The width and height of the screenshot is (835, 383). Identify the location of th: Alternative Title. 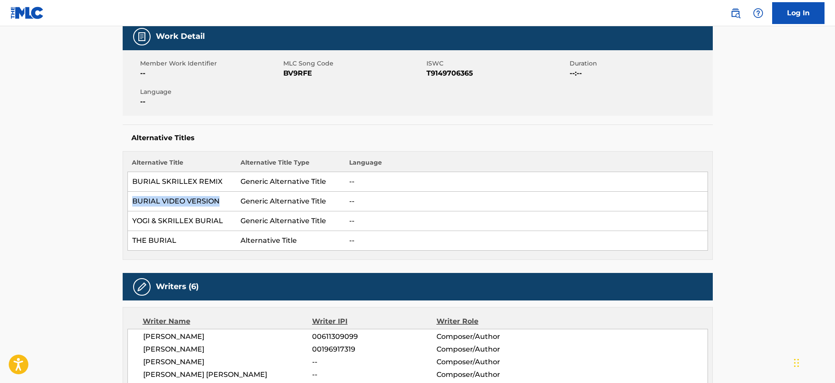
(182, 165).